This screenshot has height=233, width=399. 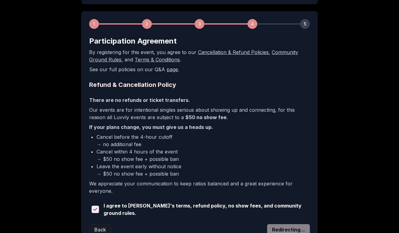 What do you see at coordinates (157, 60) in the screenshot?
I see `a: Terms & Conditions` at bounding box center [157, 60].